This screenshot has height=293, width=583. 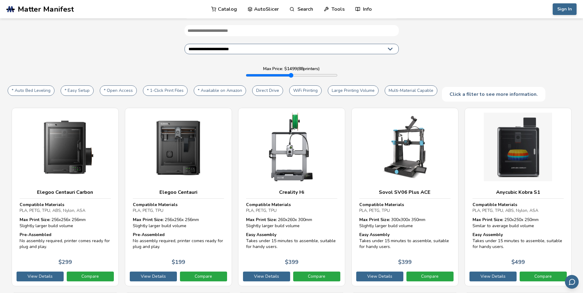 What do you see at coordinates (518, 197) in the screenshot?
I see `a: Anycubic Kobra S1Compatible MaterialsPLA, PETG, TPU, ABS, Nylon, ASAMax Print Size: 250x250x 250m...` at bounding box center [518, 197].